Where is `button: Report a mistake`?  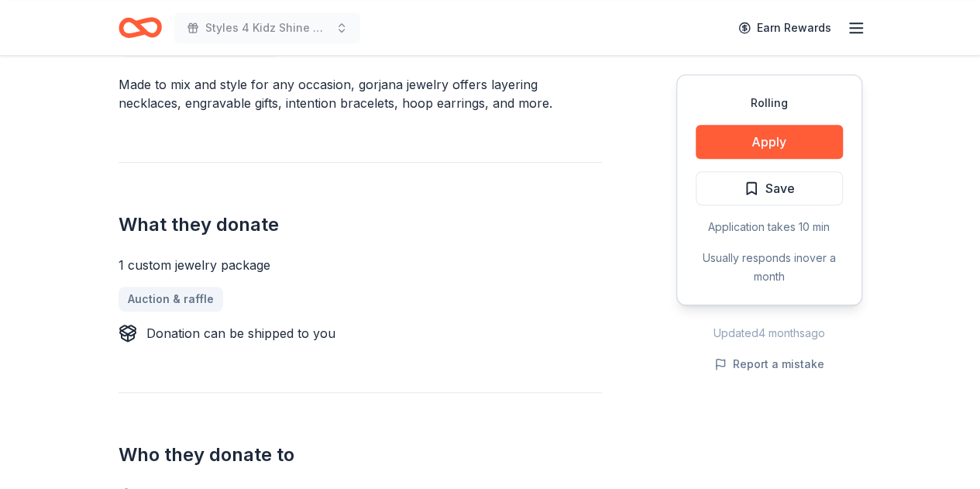
button: Report a mistake is located at coordinates (770, 364).